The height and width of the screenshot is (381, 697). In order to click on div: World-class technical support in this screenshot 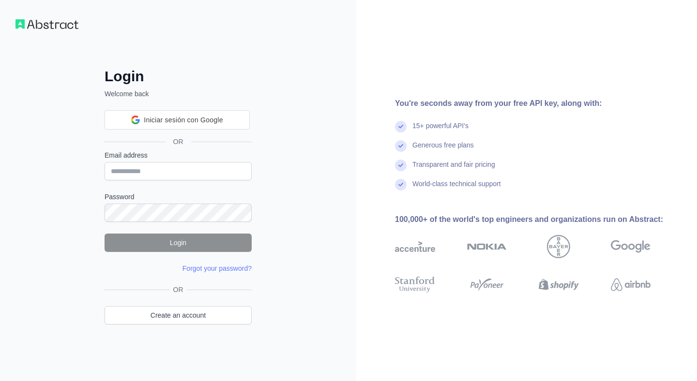, I will do `click(456, 189)`.